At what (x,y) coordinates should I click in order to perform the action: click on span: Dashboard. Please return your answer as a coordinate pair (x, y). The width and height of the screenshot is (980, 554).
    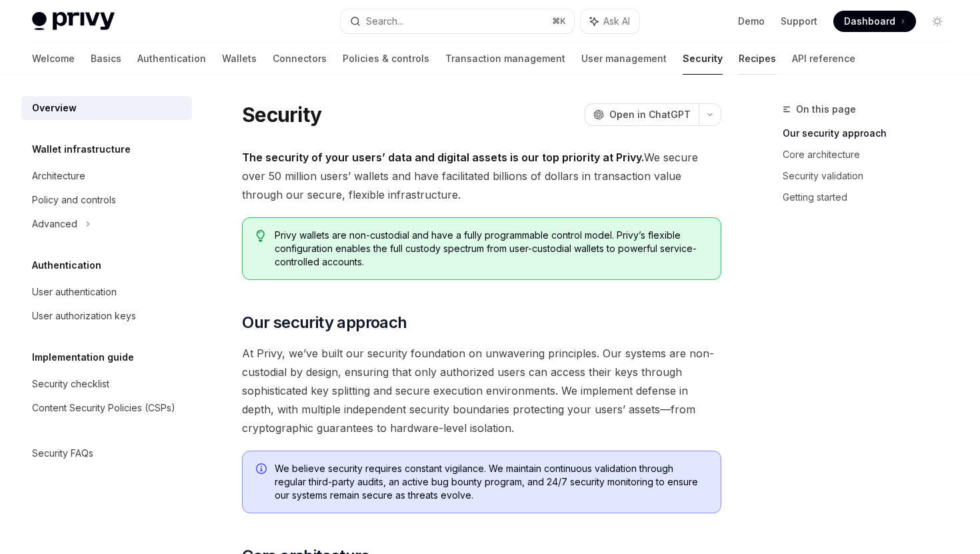
    Looking at the image, I should click on (869, 22).